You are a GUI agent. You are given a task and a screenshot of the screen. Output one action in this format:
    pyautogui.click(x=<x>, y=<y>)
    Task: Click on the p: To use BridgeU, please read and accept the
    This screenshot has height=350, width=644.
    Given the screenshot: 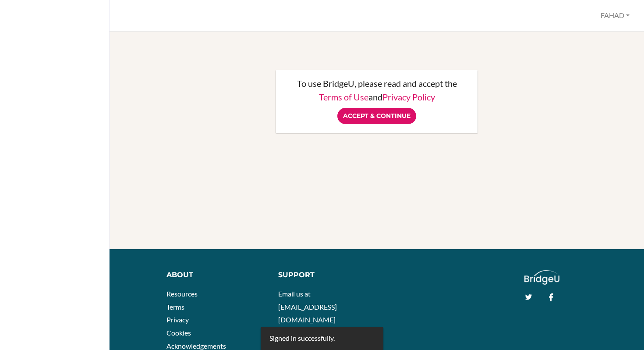 What is the action you would take?
    pyautogui.click(x=377, y=83)
    